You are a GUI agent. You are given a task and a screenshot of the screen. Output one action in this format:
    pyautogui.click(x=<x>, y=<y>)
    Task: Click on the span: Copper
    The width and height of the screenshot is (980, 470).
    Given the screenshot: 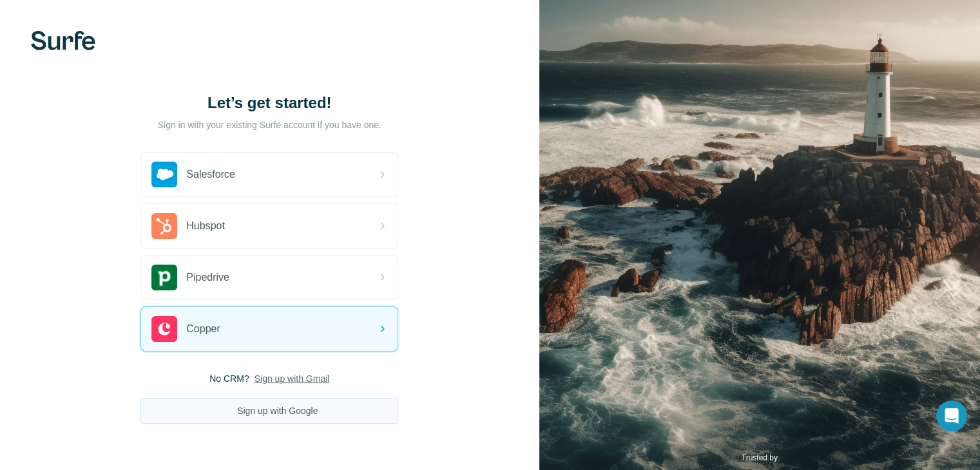 What is the action you would take?
    pyautogui.click(x=203, y=329)
    